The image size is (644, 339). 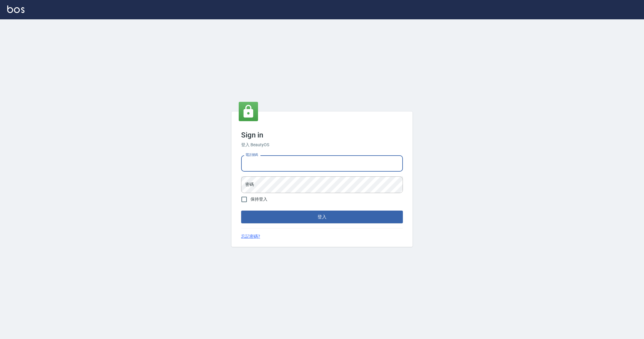 I want to click on button: 登入, so click(x=322, y=217).